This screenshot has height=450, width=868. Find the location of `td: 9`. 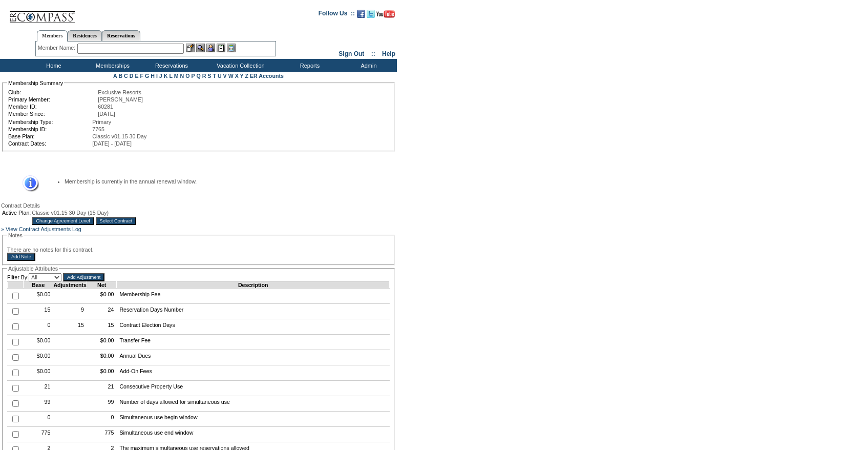

td: 9 is located at coordinates (70, 311).